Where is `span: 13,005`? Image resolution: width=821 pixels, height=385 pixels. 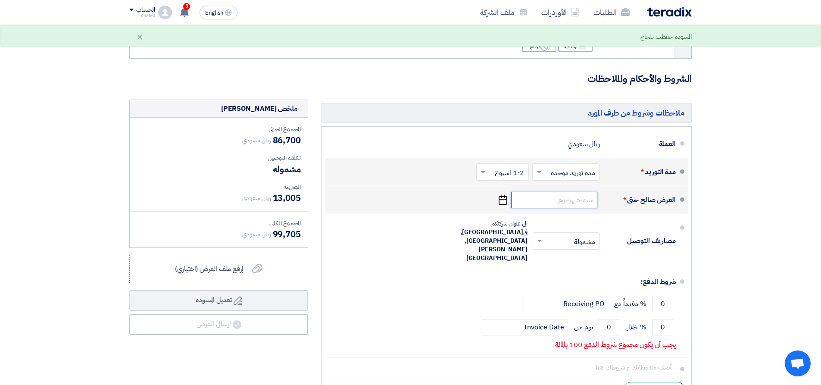
span: 13,005 is located at coordinates (286, 198).